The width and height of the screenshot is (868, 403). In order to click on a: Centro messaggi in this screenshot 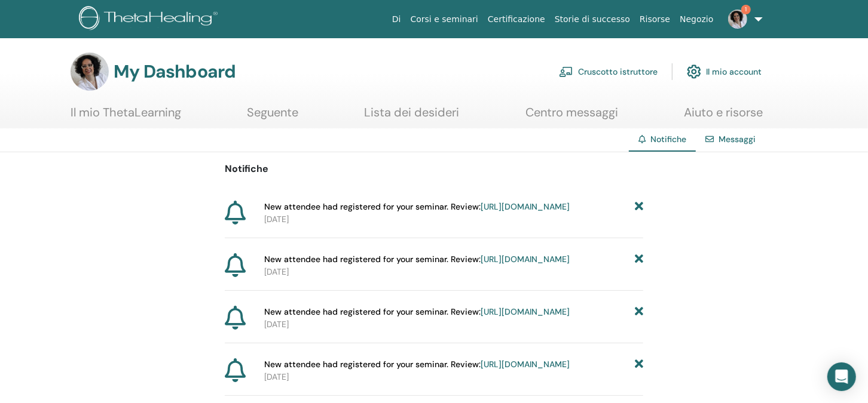, I will do `click(571, 117)`.